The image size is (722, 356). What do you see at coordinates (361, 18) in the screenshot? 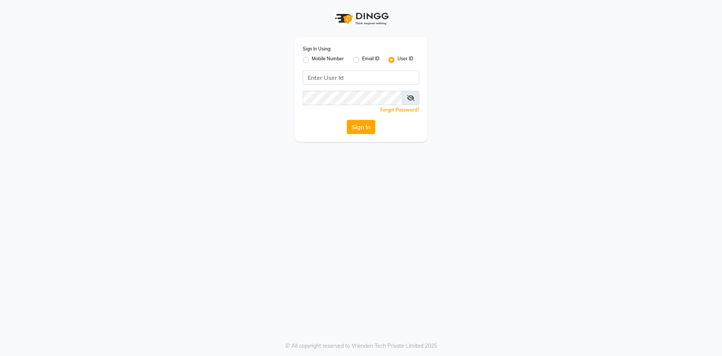
I see `img: logo1.svg` at bounding box center [361, 18].